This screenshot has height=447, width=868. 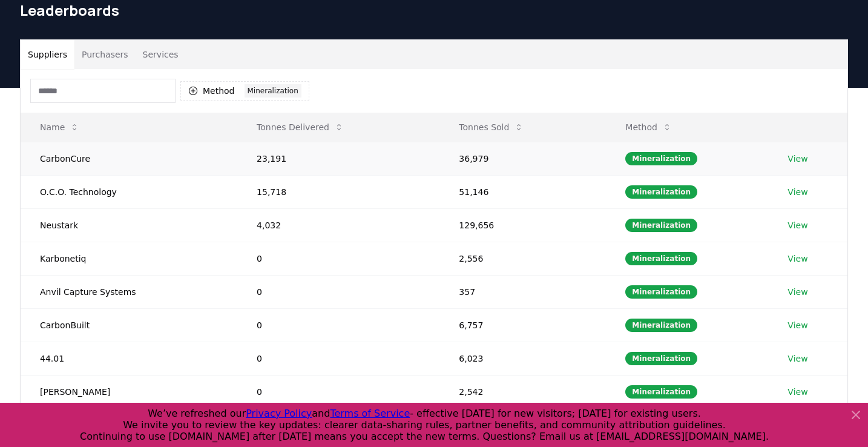 I want to click on button: Tonnes Delivered, so click(x=300, y=127).